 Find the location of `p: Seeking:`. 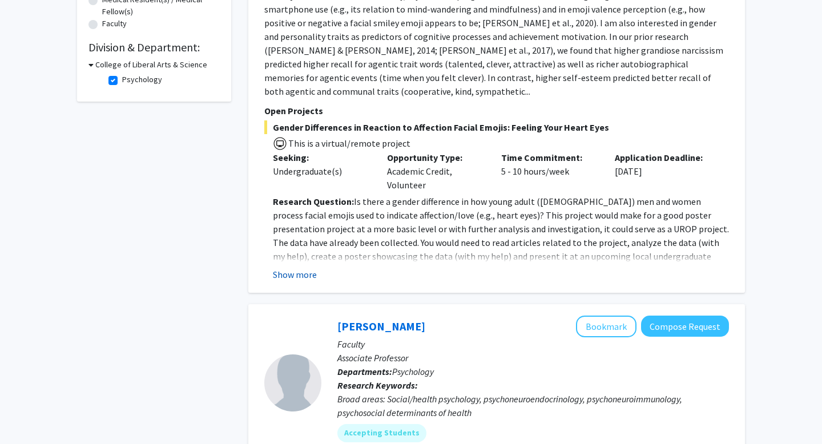

p: Seeking: is located at coordinates (322, 158).